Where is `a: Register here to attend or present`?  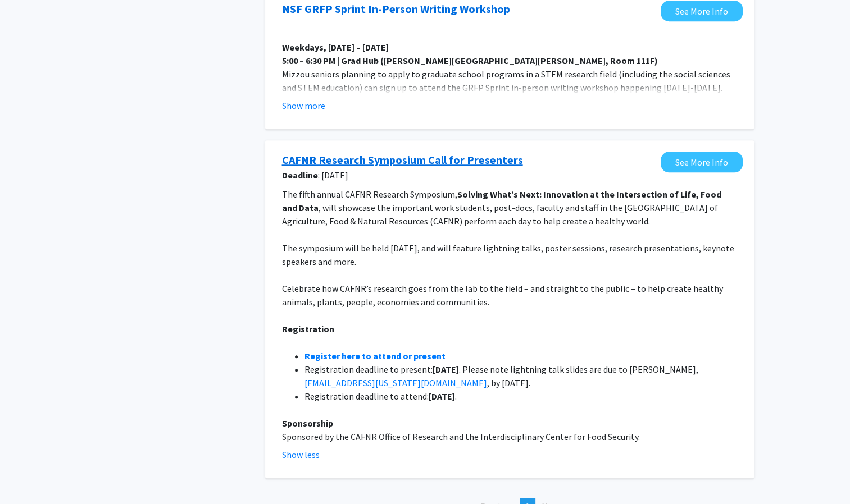
a: Register here to attend or present is located at coordinates (375, 356).